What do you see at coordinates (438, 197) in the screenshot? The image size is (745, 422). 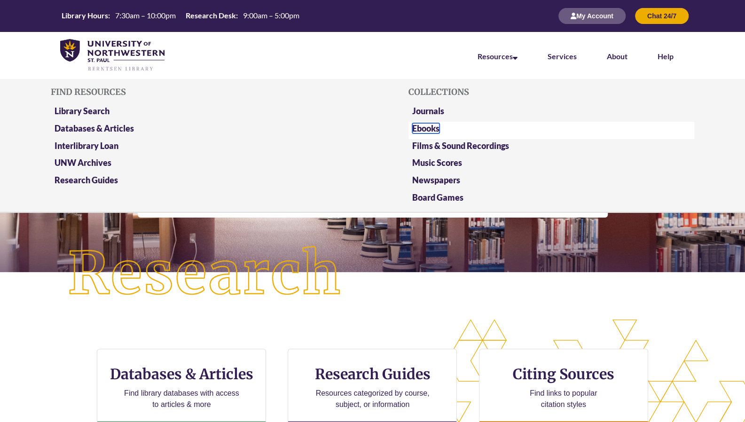 I see `a: Board Games` at bounding box center [438, 197].